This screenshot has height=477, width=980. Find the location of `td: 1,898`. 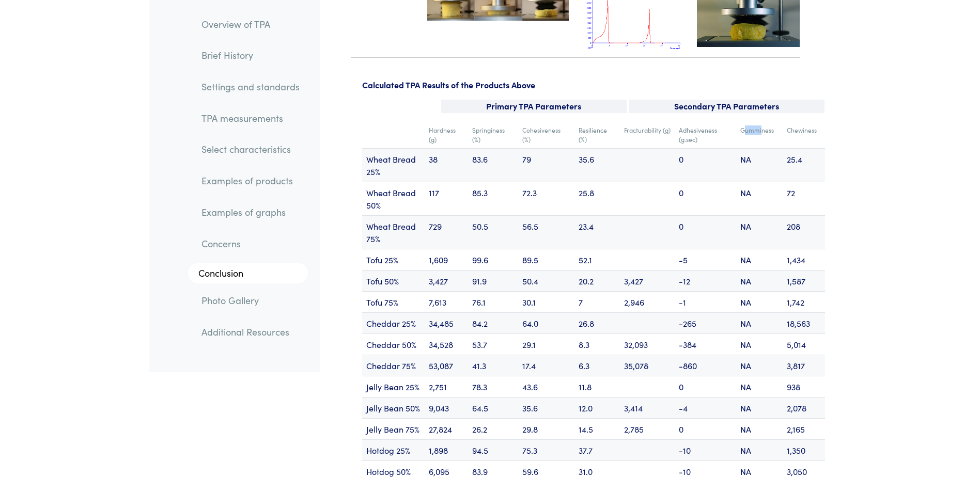

td: 1,898 is located at coordinates (446, 450).